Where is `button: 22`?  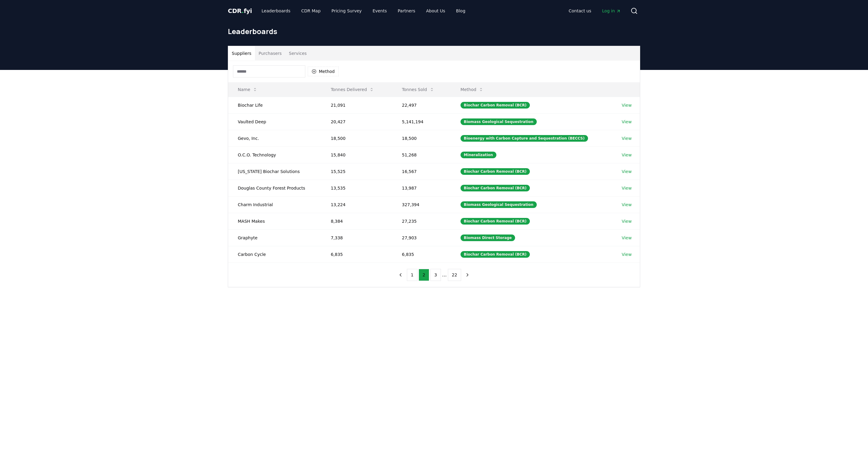 button: 22 is located at coordinates (455, 275).